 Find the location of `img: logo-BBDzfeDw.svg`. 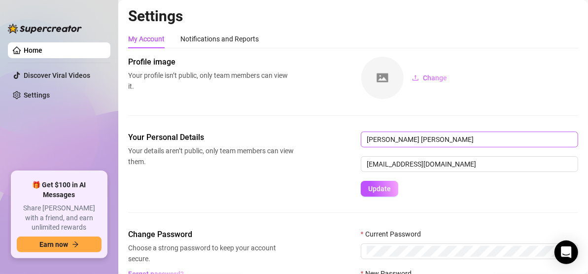

img: logo-BBDzfeDw.svg is located at coordinates (45, 29).